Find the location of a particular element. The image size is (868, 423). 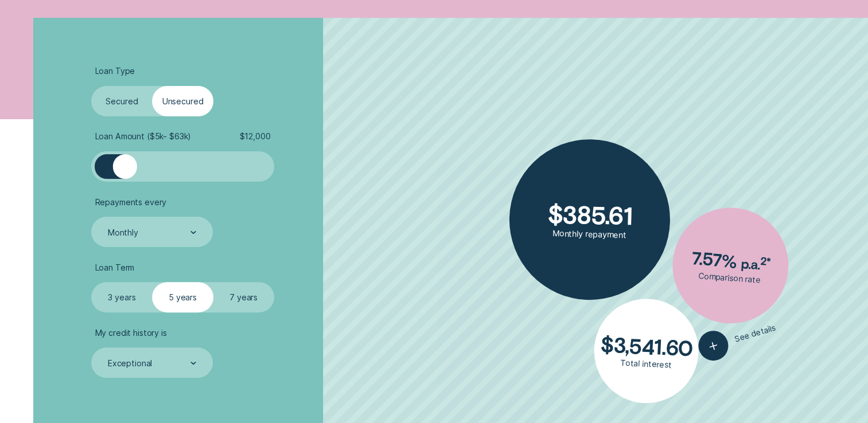

span: See details is located at coordinates (755, 333).